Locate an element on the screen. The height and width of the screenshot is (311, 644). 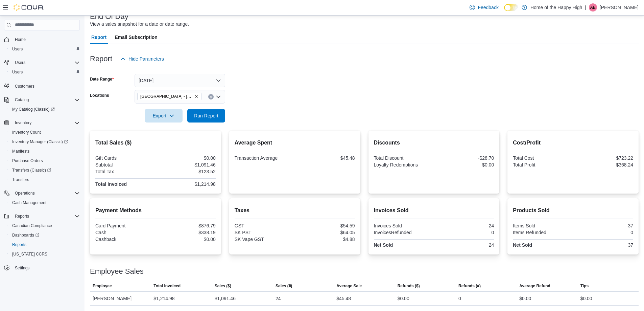
span: Report is located at coordinates (99, 37).